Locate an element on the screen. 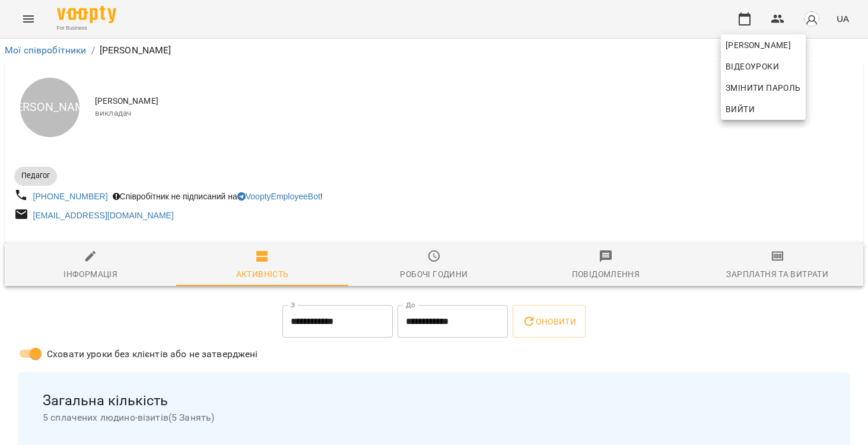  a: Змінити пароль is located at coordinates (764, 88).